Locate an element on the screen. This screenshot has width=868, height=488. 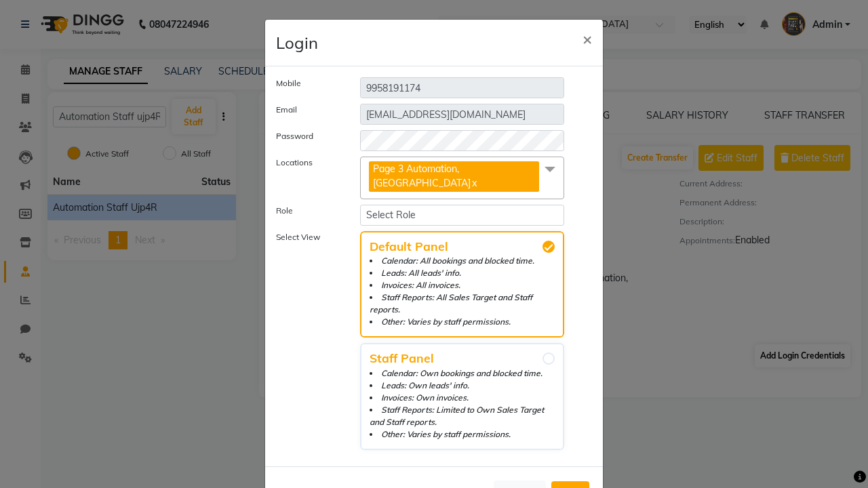
label: Role is located at coordinates (308, 212).